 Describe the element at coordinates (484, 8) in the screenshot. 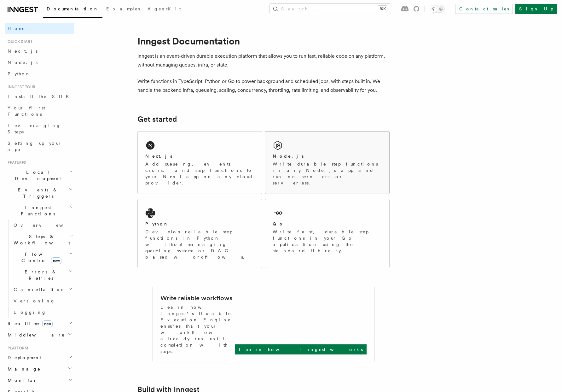

I see `a: Contact sales` at that location.